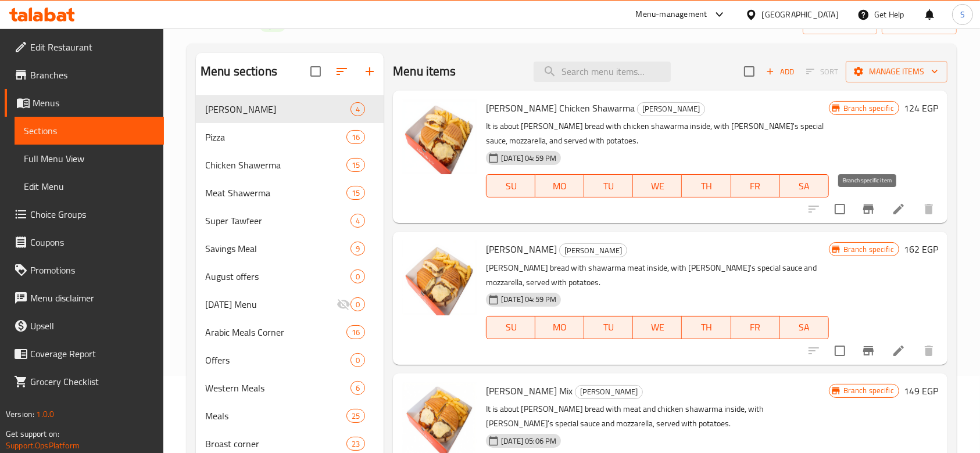  What do you see at coordinates (276, 193) in the screenshot?
I see `span: Meat Shawerma` at bounding box center [276, 193].